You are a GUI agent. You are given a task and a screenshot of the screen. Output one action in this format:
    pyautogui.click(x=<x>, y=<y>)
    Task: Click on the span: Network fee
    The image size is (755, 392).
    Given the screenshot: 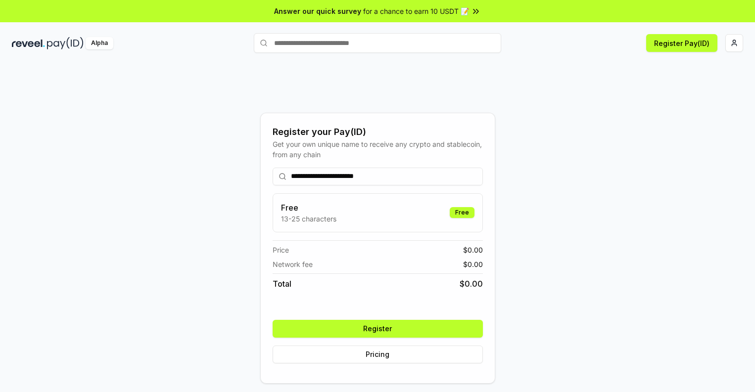 What is the action you would take?
    pyautogui.click(x=292, y=264)
    